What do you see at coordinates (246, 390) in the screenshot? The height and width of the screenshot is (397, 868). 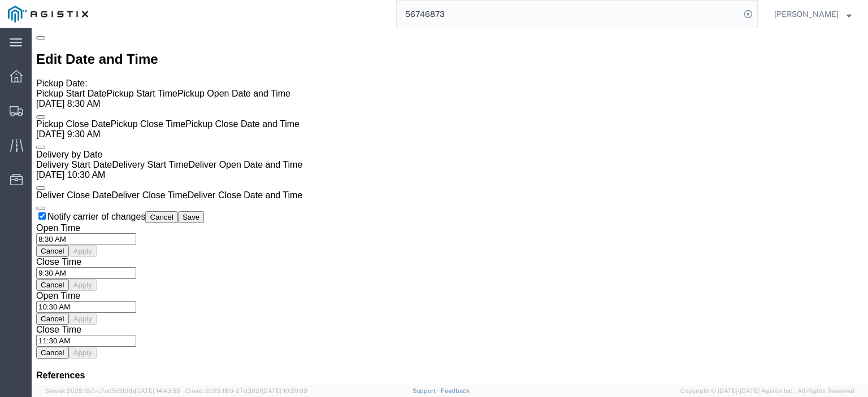 I see `span: Client: 2025.18.0-27d3021` at bounding box center [246, 390].